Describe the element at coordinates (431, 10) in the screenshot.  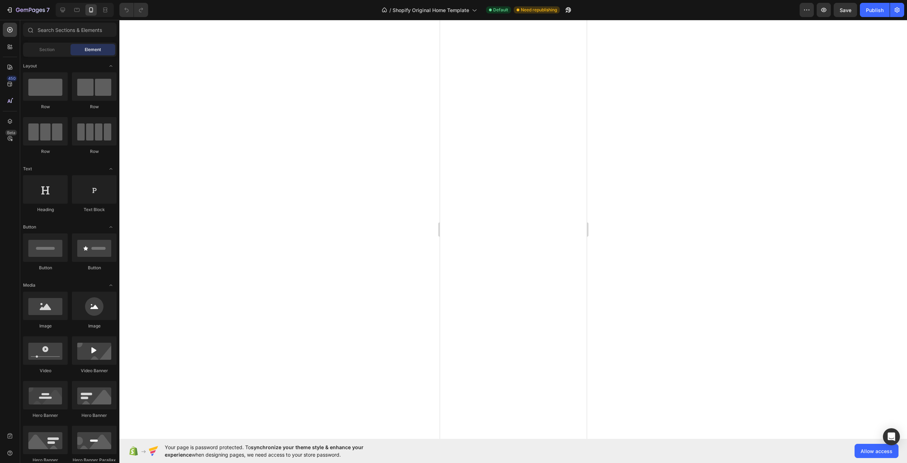
I see `span: Shopify Original Home Template` at that location.